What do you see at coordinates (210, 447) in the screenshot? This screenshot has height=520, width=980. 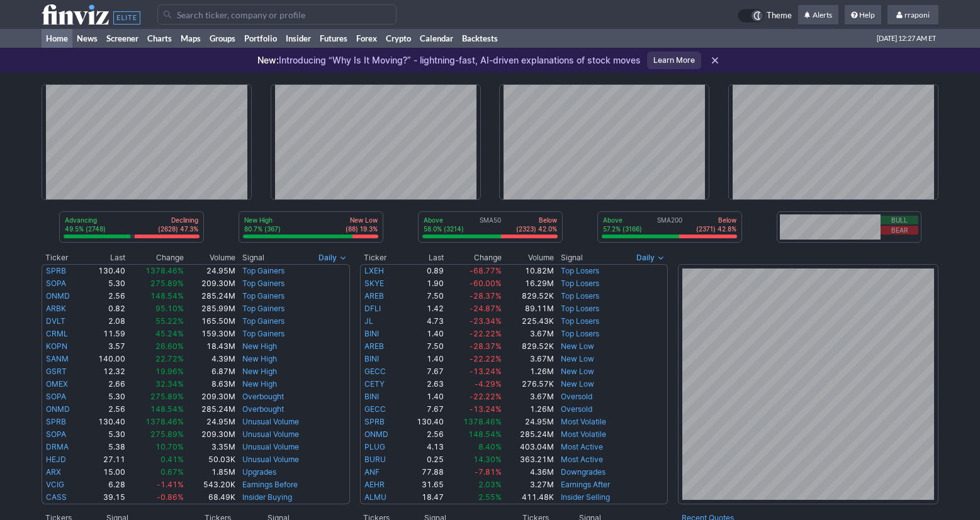 I see `td: 3.35M` at bounding box center [210, 447].